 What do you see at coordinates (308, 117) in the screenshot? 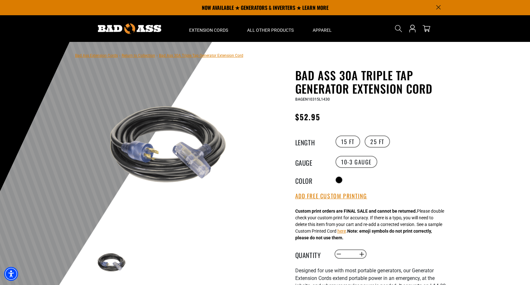
I see `span: $52.95` at bounding box center [308, 117].